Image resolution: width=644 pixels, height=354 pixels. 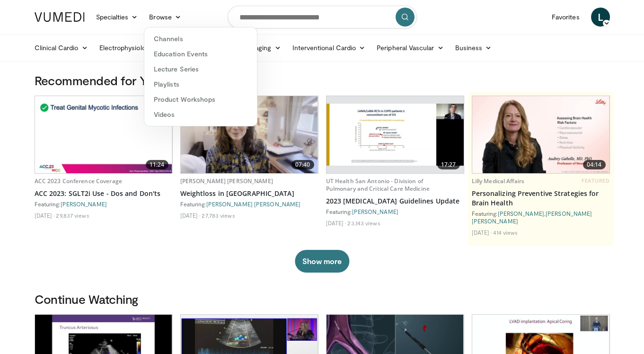 I want to click on a: Peripheral Vascular, so click(x=410, y=48).